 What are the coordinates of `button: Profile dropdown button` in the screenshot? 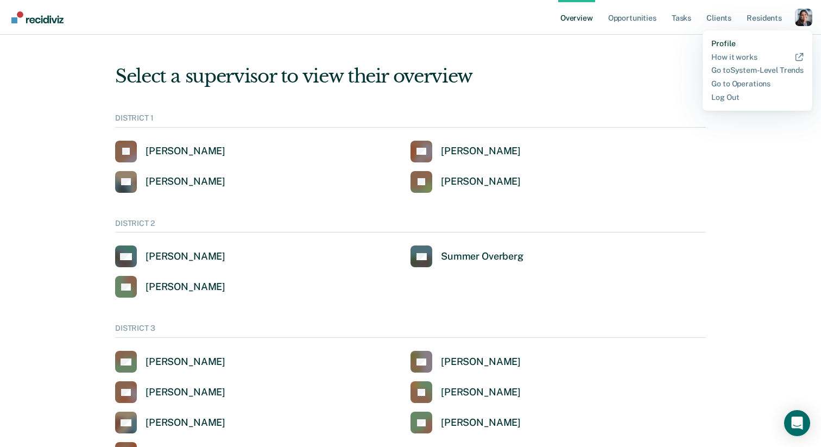 It's located at (803, 17).